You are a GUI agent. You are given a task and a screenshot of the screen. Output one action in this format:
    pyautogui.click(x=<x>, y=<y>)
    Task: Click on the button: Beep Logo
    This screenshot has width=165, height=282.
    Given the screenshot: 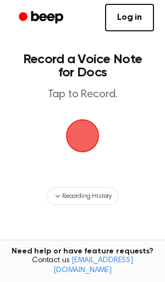 What is the action you would take?
    pyautogui.click(x=82, y=136)
    